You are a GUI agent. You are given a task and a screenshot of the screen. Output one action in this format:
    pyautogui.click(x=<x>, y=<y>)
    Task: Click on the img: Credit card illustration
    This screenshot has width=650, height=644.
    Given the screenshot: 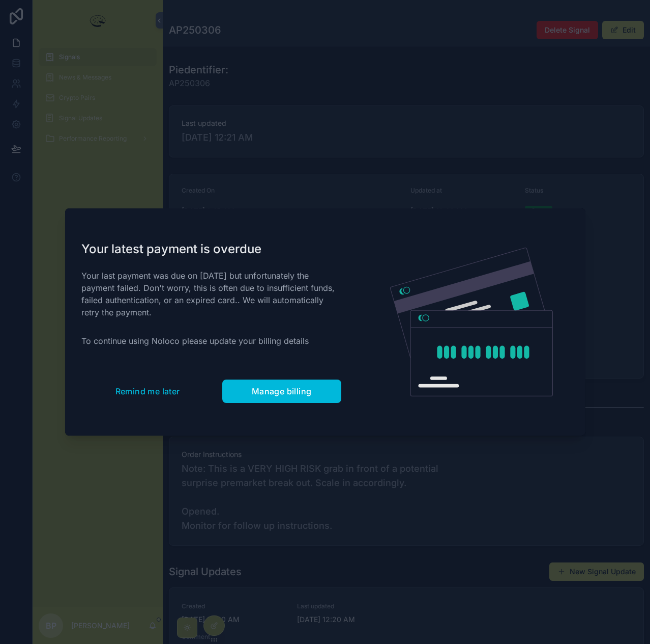 What is the action you would take?
    pyautogui.click(x=471, y=322)
    